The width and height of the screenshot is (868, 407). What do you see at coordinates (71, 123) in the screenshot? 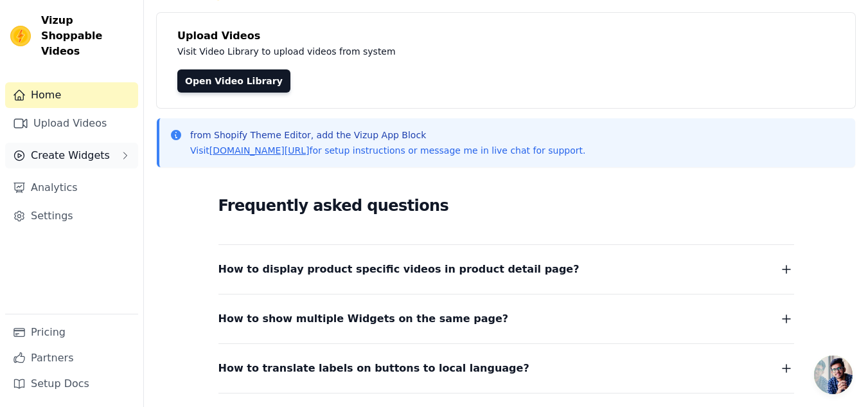
I see `a: Upload Videos` at bounding box center [71, 123].